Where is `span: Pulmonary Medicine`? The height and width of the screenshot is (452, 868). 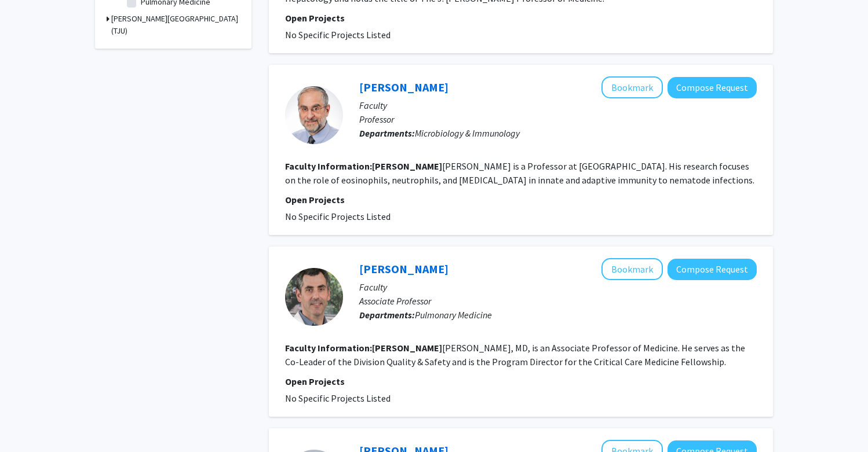 span: Pulmonary Medicine is located at coordinates (453, 315).